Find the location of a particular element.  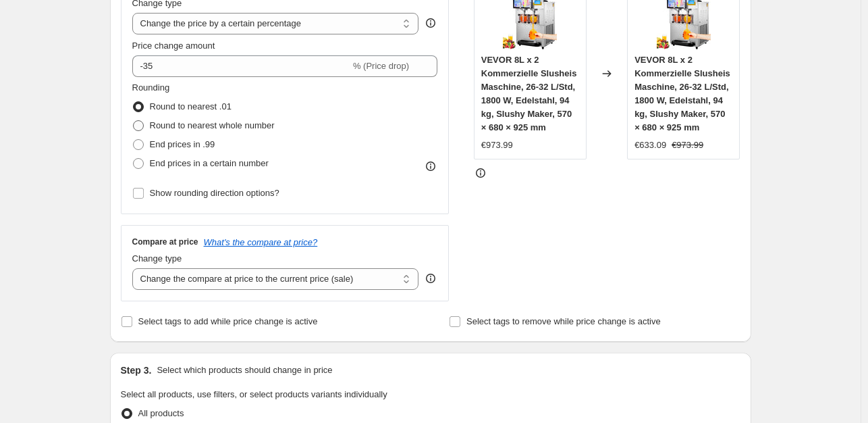

span: Price change amount is located at coordinates (174, 45).